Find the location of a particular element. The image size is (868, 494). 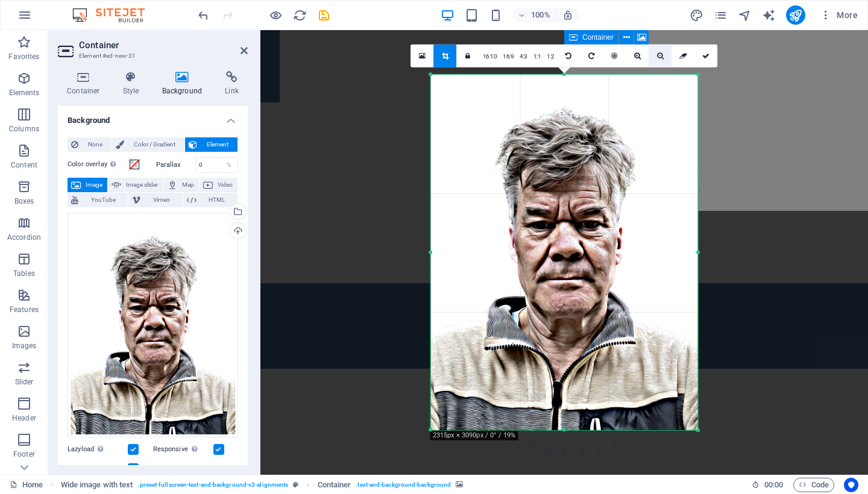

a: 4:3 is located at coordinates (524, 56).